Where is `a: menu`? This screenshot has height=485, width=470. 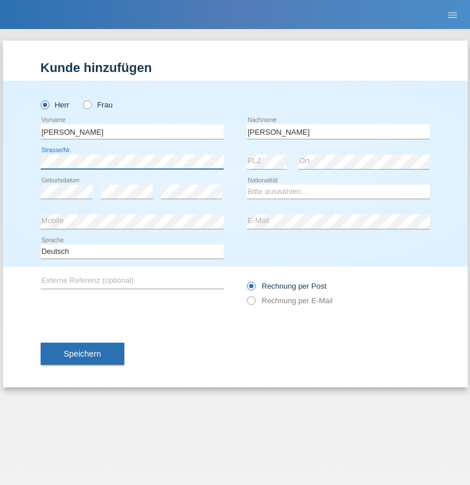
a: menu is located at coordinates (453, 15).